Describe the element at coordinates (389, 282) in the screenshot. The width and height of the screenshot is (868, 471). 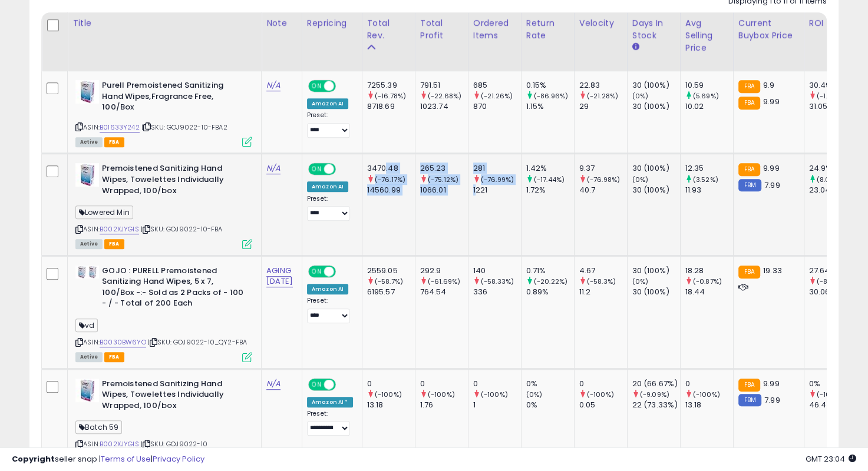
I see `small: (-58.7%)` at that location.